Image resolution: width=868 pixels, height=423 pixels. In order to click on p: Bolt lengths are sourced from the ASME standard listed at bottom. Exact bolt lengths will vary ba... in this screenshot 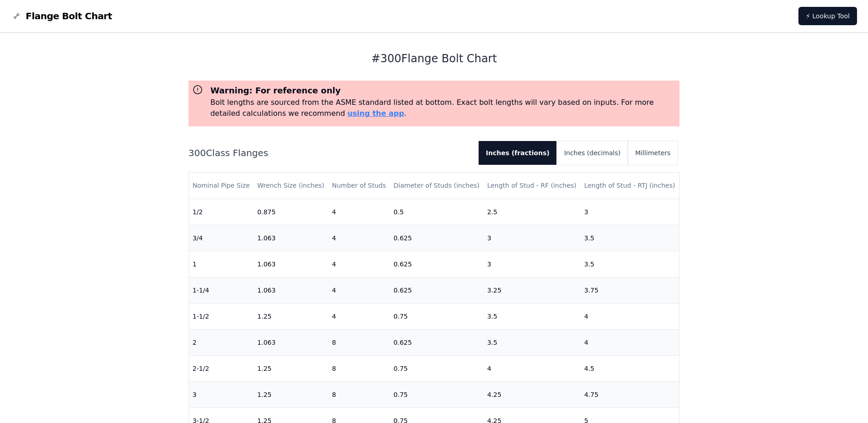, I will do `click(443, 108)`.